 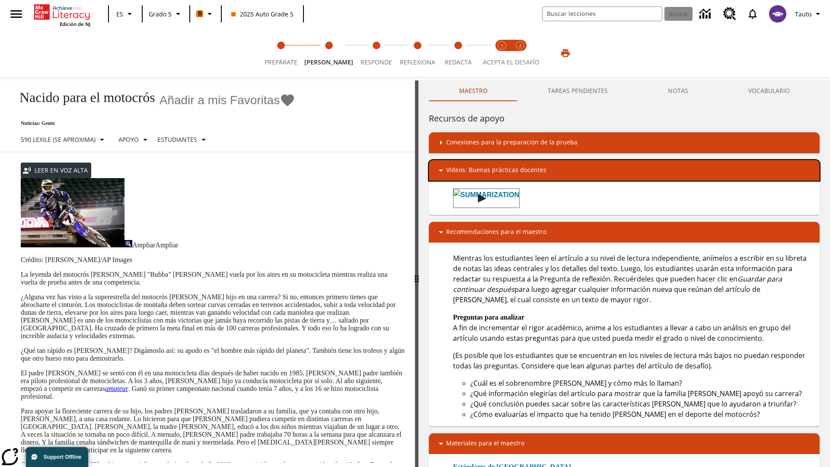 I want to click on button: Escoja un nuevo avatar, so click(x=778, y=14).